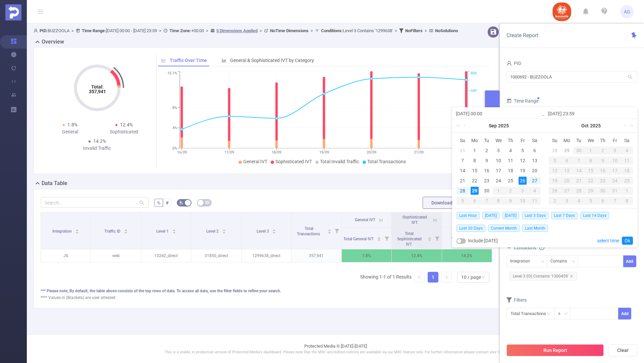  What do you see at coordinates (487, 171) in the screenshot?
I see `div: 16` at bounding box center [487, 171].